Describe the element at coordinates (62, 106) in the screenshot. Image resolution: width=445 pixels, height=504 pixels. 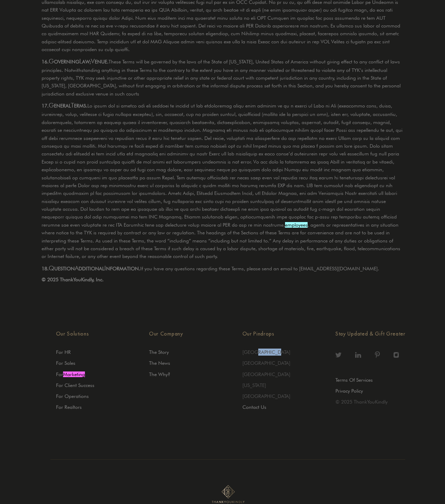
I see `span: eneral` at that location.